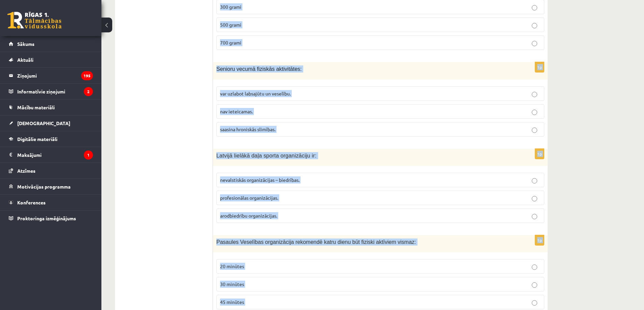 This screenshot has width=644, height=310. Describe the element at coordinates (36, 107) in the screenshot. I see `span: Mācību materiāli` at that location.